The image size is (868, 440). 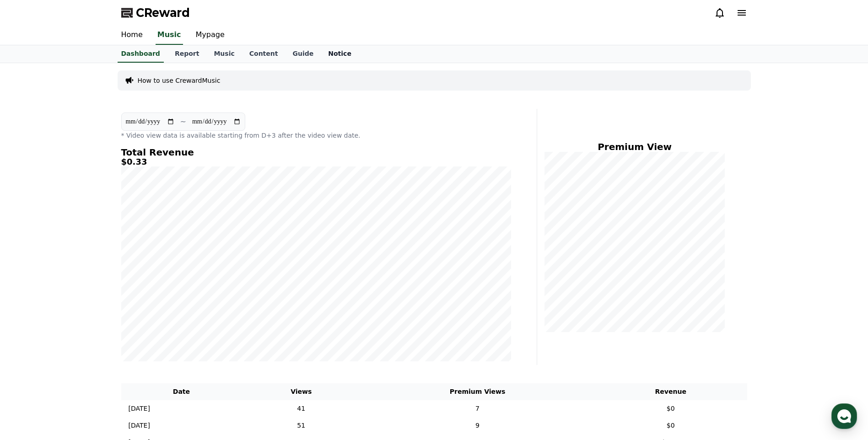 What do you see at coordinates (140, 54) in the screenshot?
I see `a: Dashboard` at bounding box center [140, 54].